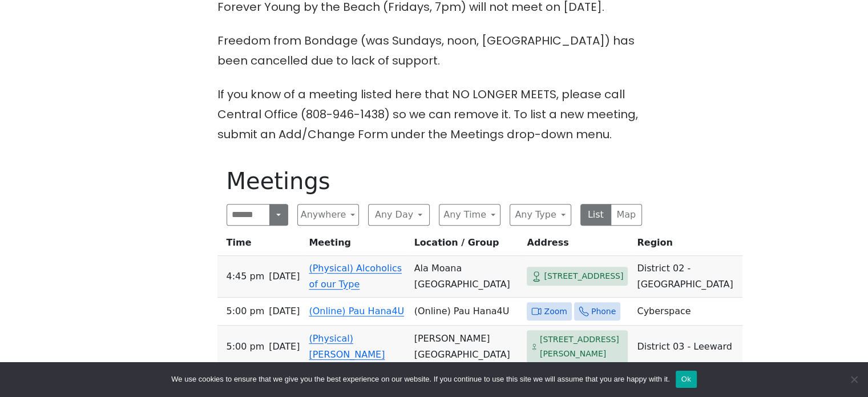 This screenshot has height=397, width=868. What do you see at coordinates (278, 215) in the screenshot?
I see `button: Search` at bounding box center [278, 215].